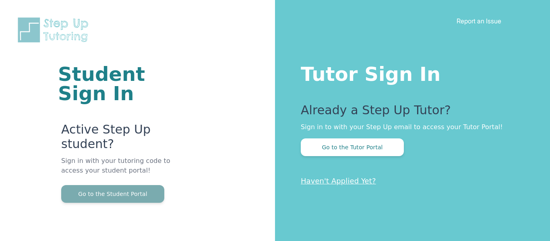  Describe the element at coordinates (120, 139) in the screenshot. I see `p: Active Step Up student?` at that location.